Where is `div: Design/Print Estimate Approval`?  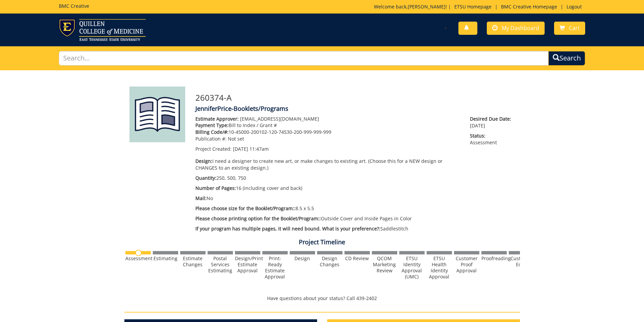
div: Design/Print Estimate Approval is located at coordinates (248, 264).